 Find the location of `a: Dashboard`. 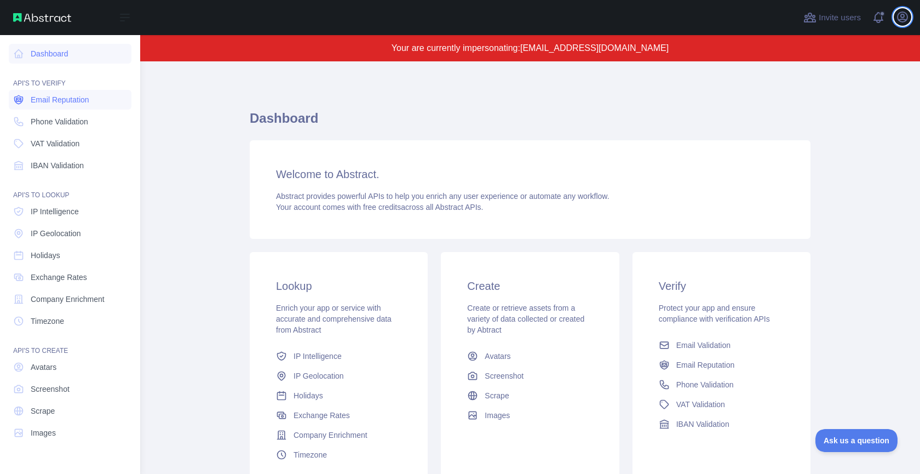

a: Dashboard is located at coordinates (70, 54).